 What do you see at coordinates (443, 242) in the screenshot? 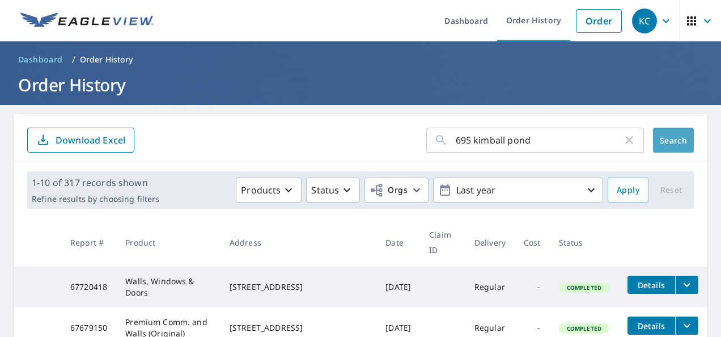
I see `th: Claim ID` at bounding box center [443, 242].